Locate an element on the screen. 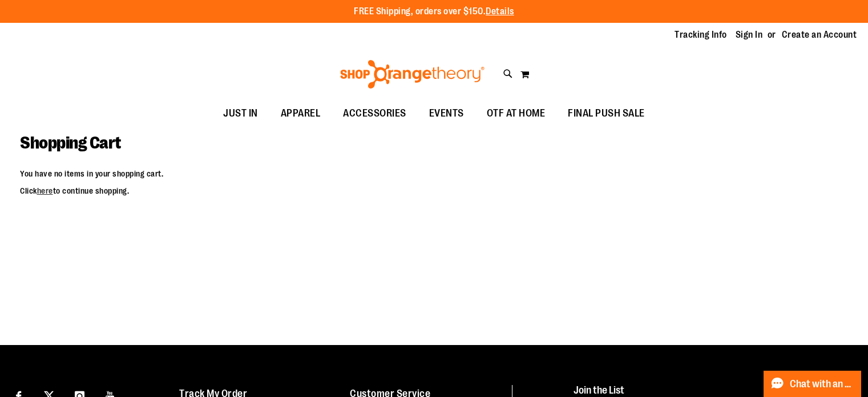  p: Click to continue shopping. is located at coordinates (434, 191).